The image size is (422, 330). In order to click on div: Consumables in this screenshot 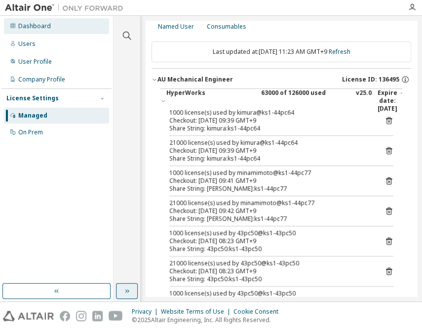, I will do `click(226, 27)`.